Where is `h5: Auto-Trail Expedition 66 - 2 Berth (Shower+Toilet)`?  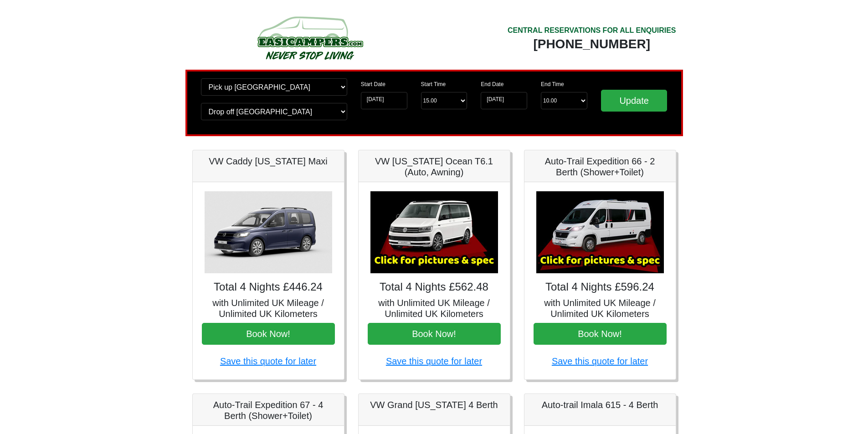 h5: Auto-Trail Expedition 66 - 2 Berth (Shower+Toilet) is located at coordinates (600, 167).